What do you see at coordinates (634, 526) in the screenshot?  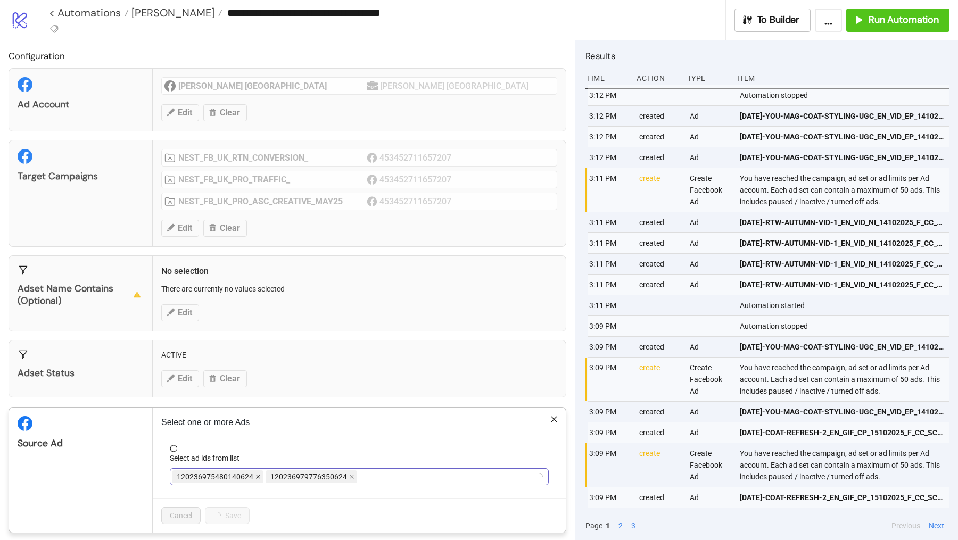 I see `button: 3` at bounding box center [634, 526].